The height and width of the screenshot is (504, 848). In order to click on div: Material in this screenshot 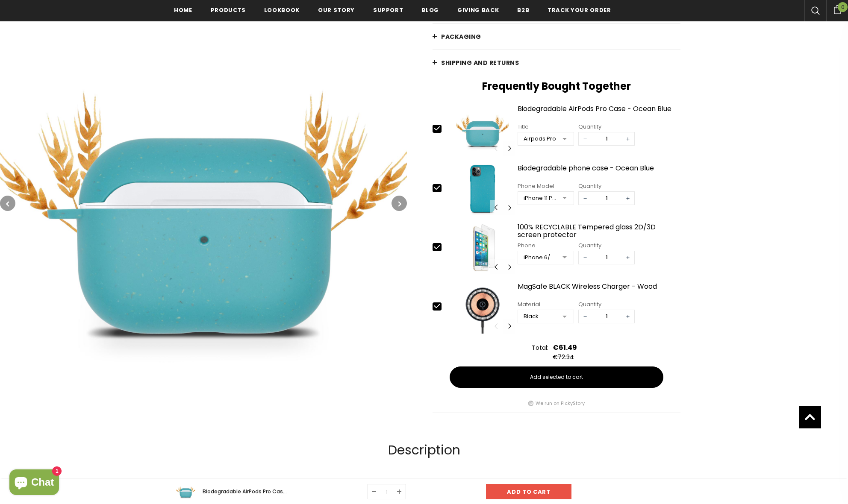, I will do `click(546, 305)`.